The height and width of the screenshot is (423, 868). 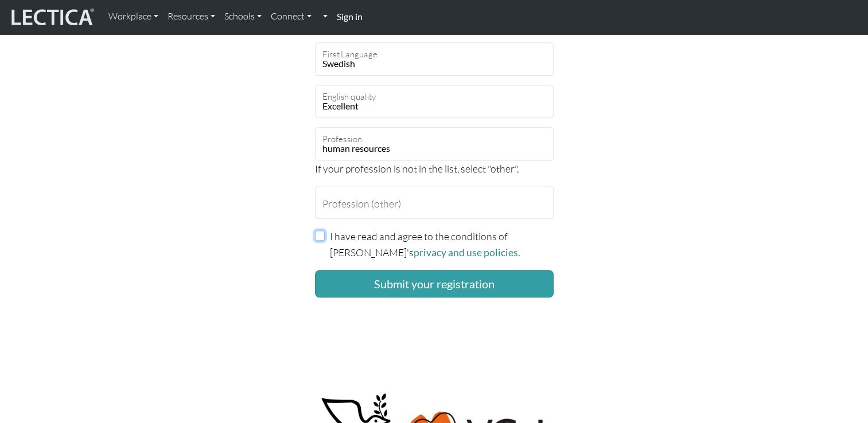 What do you see at coordinates (349, 17) in the screenshot?
I see `a: Sign in` at bounding box center [349, 17].